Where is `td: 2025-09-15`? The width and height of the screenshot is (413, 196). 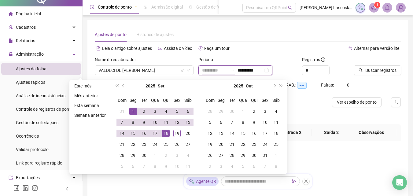 td: 2025-09-15 is located at coordinates (133, 133).